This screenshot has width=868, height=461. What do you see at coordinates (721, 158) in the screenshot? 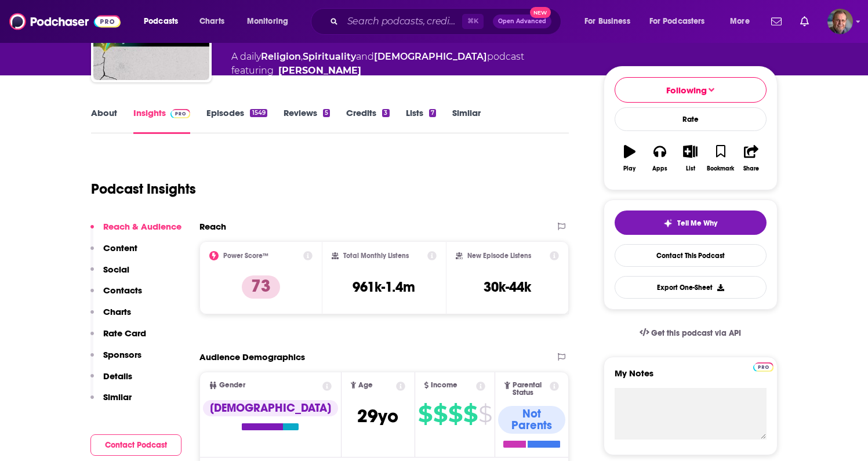
I see `button: Bookmark` at bounding box center [721, 158].